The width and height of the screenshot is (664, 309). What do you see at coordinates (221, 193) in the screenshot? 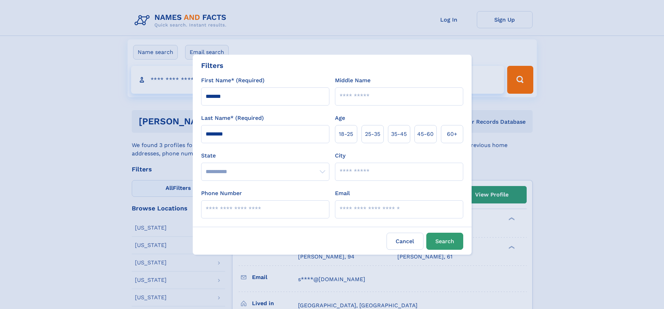
I see `label: Phone Number` at bounding box center [221, 193].